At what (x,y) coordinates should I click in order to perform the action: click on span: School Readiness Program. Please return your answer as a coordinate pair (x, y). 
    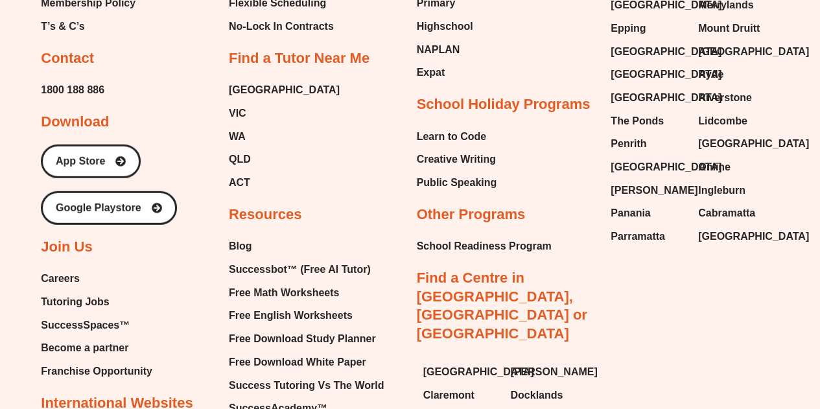
    Looking at the image, I should click on (484, 246).